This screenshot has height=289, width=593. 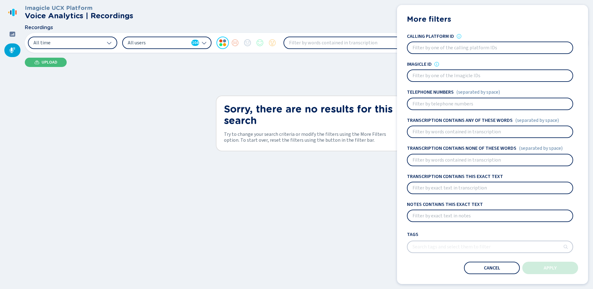 I want to click on svg: cloud-upload, so click(x=37, y=62).